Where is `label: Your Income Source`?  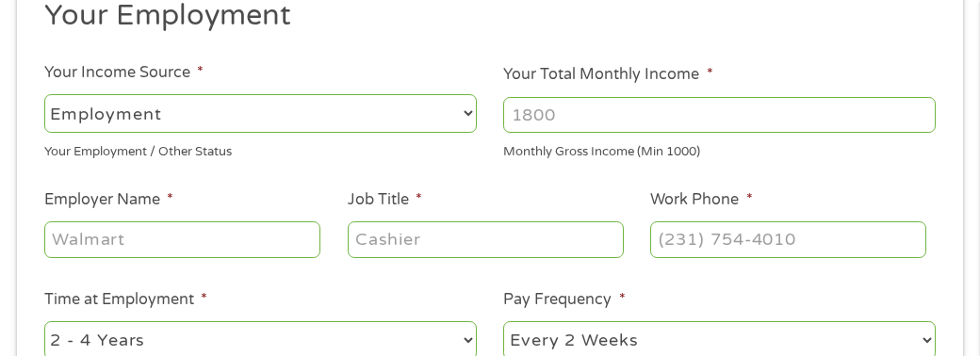 label: Your Income Source is located at coordinates (124, 73).